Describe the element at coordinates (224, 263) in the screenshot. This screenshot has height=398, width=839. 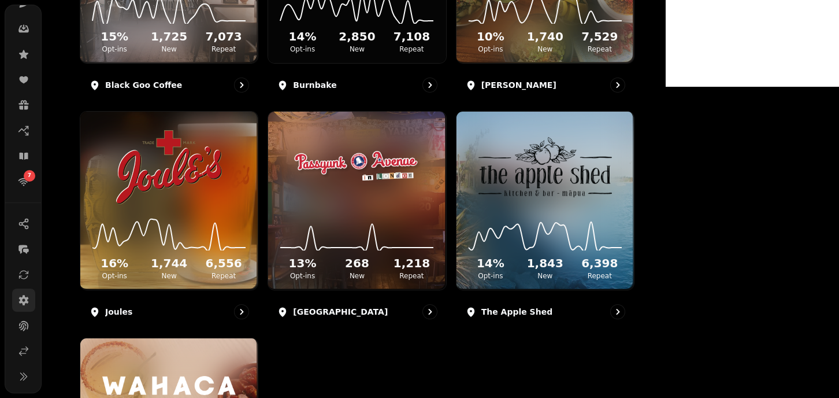
I see `h2: 6,556` at that location.